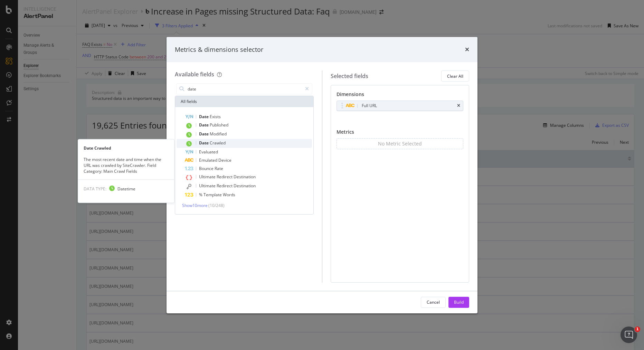  Describe the element at coordinates (215, 117) in the screenshot. I see `span: Exists` at that location.